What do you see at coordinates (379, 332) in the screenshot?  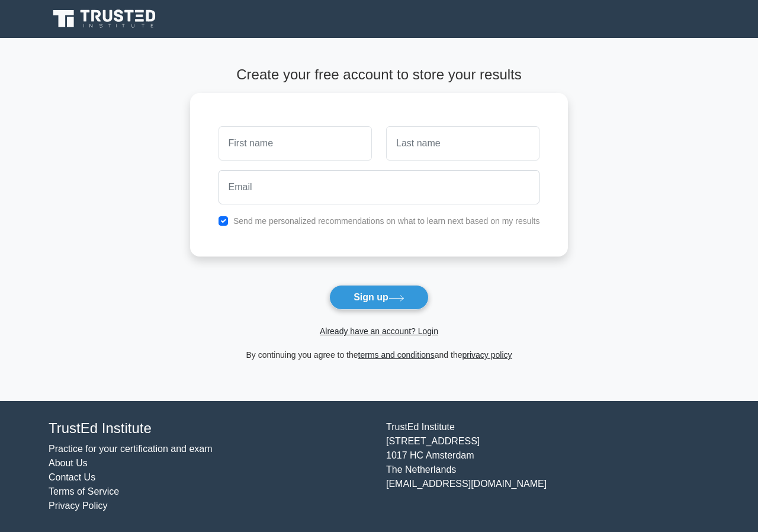 I see `a: Already have an account? Login` at bounding box center [379, 332].